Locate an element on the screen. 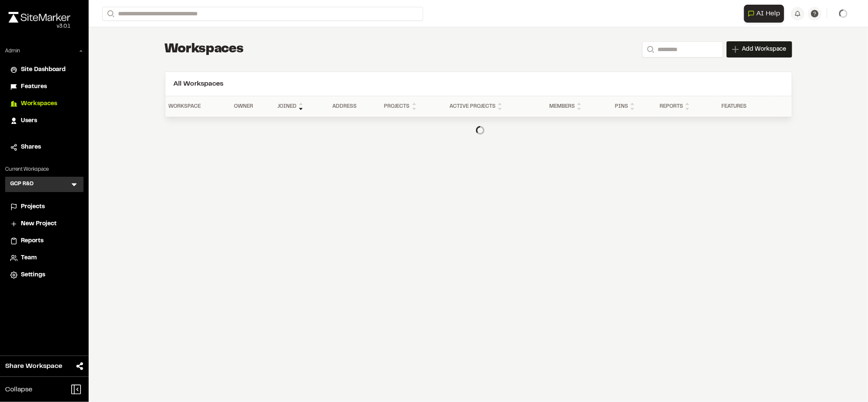 Image resolution: width=868 pixels, height=402 pixels. span: Collapse is located at coordinates (19, 389).